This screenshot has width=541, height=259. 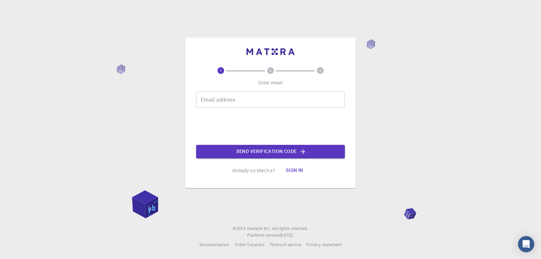 What do you see at coordinates (526, 245) in the screenshot?
I see `div: Open Intercom Messenger` at bounding box center [526, 245].